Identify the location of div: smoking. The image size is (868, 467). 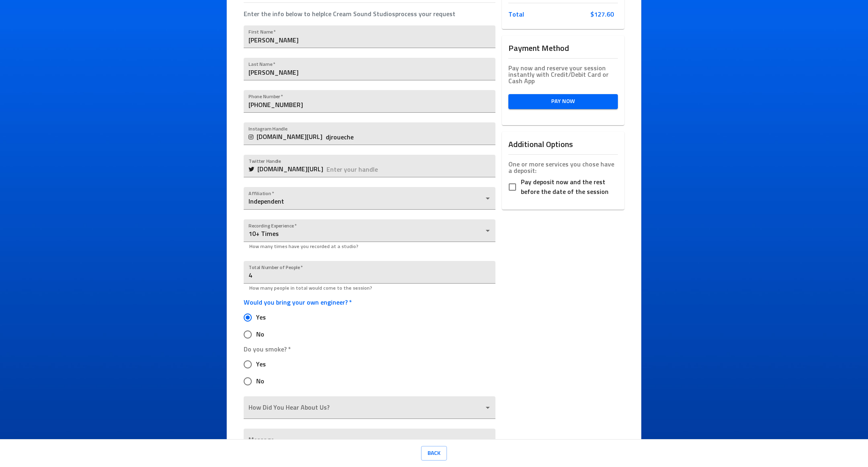
(267, 373).